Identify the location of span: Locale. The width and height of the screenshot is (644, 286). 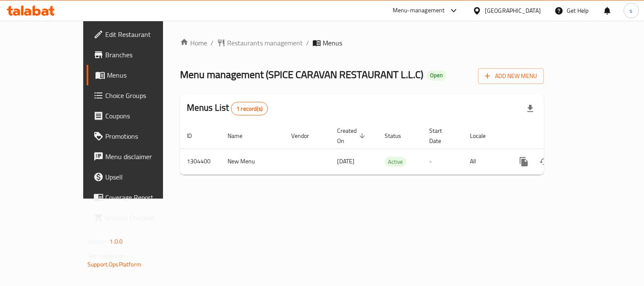
(483, 136).